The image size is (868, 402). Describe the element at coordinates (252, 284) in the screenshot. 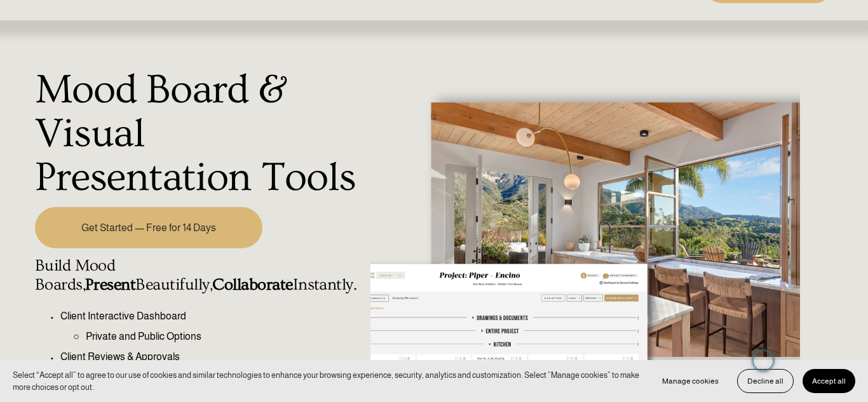

I see `strong: Collaborate` at that location.